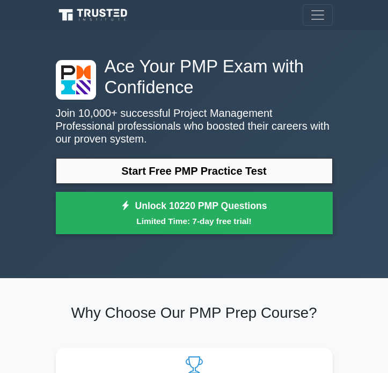  Describe the element at coordinates (194, 221) in the screenshot. I see `small: Limited Time: 7-day free trial!` at that location.